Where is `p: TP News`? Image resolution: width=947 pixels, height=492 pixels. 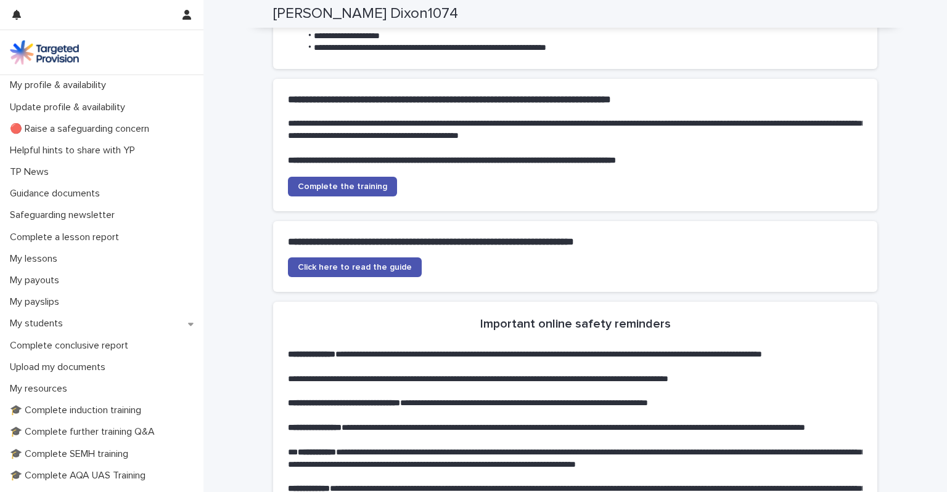
p: TP News is located at coordinates (31, 172).